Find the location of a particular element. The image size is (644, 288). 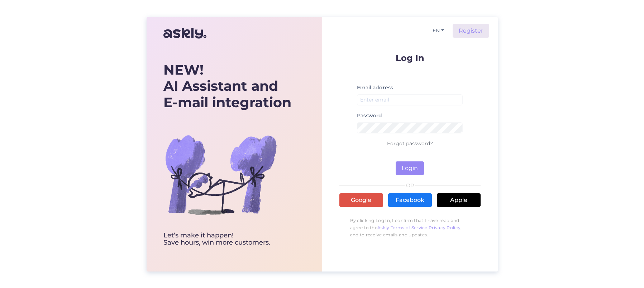

a: Apple is located at coordinates (458, 200).